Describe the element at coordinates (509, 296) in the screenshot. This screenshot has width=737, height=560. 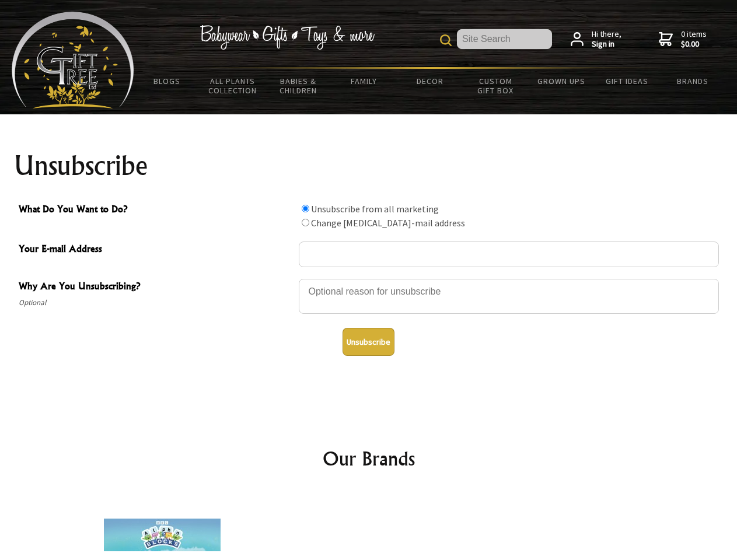
I see `textarea: Why Are You Unsubscribing?` at that location.